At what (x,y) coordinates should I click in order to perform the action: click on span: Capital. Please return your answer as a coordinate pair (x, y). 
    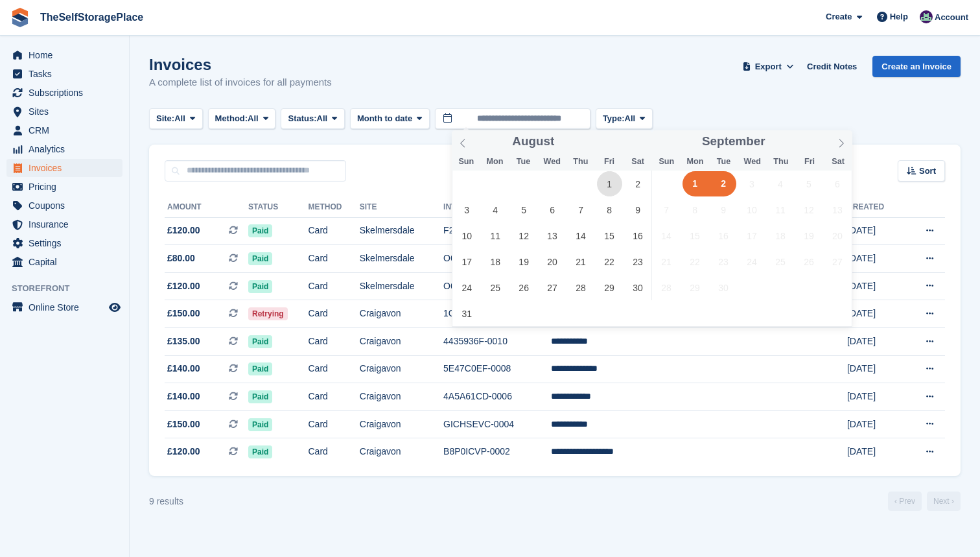
    Looking at the image, I should click on (68, 262).